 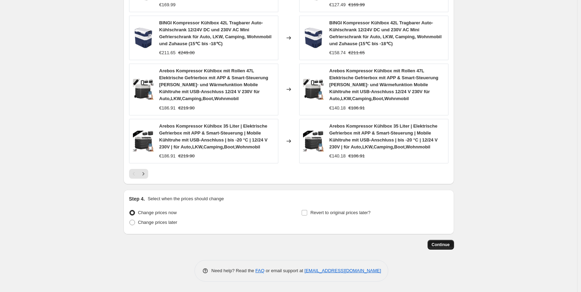 What do you see at coordinates (357, 5) in the screenshot?
I see `strike: €169.99` at bounding box center [357, 5].